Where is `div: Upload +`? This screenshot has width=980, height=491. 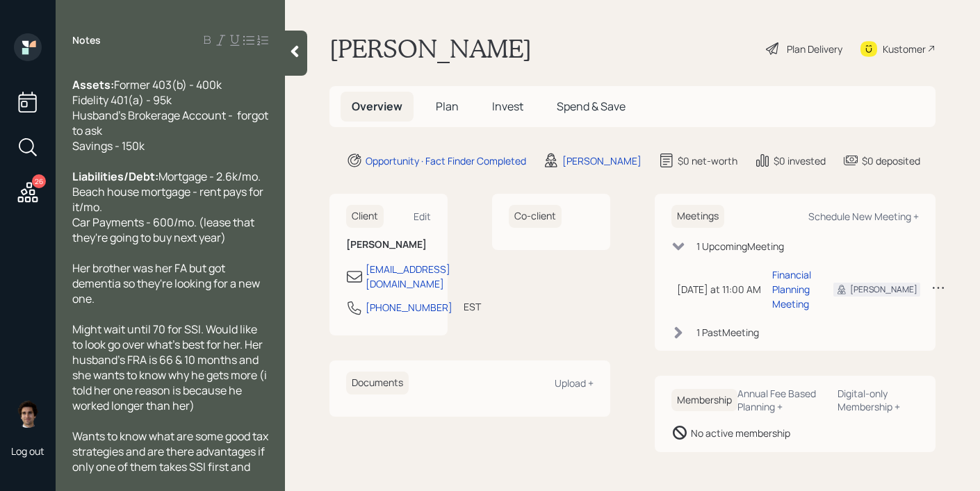
div: Upload + is located at coordinates (574, 383).